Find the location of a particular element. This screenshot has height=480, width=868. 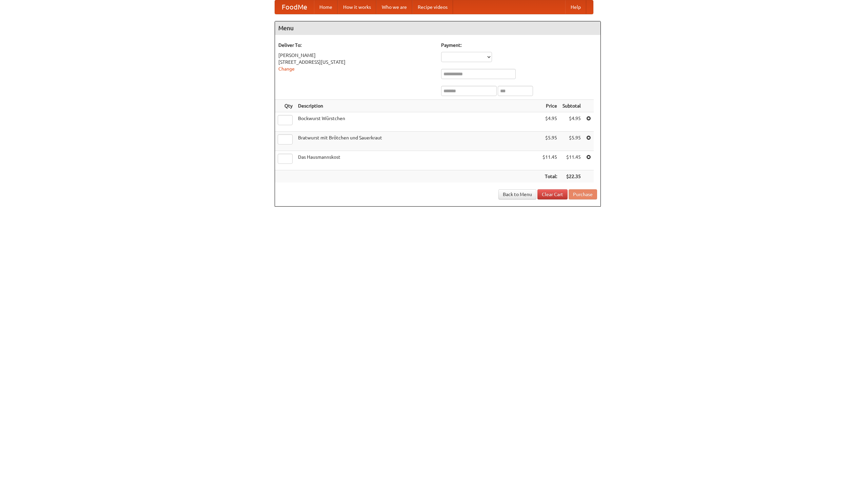

h5: Deliver To: is located at coordinates (357, 45).